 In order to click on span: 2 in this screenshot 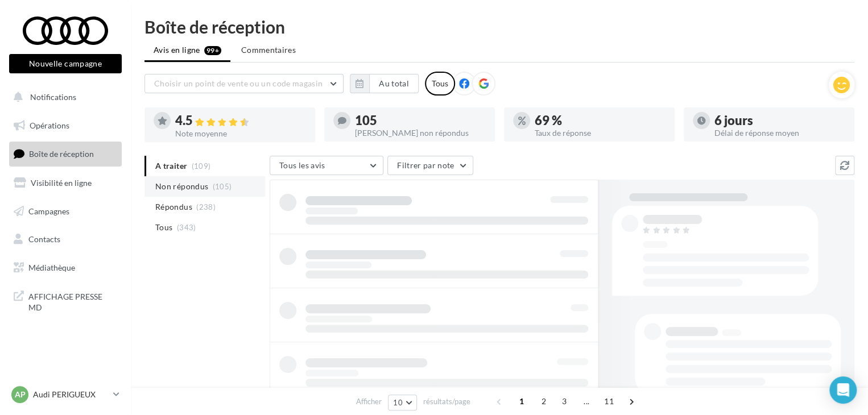, I will do `click(544, 402)`.